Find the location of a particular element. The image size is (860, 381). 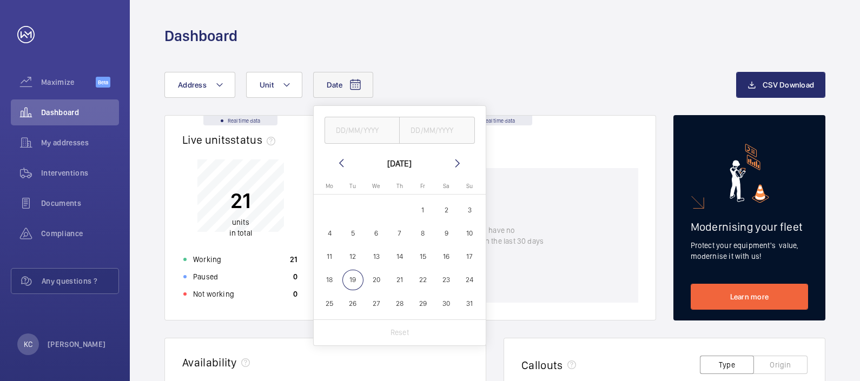

span: 31 is located at coordinates (470, 303).